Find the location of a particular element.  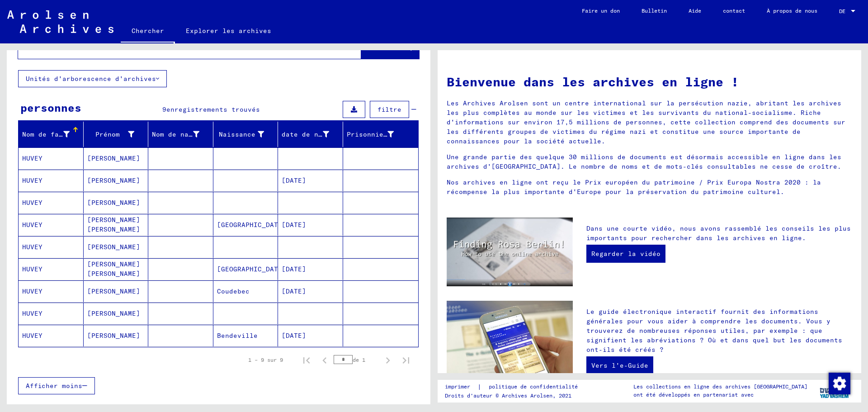

div: Nom de famille is located at coordinates (52, 134).